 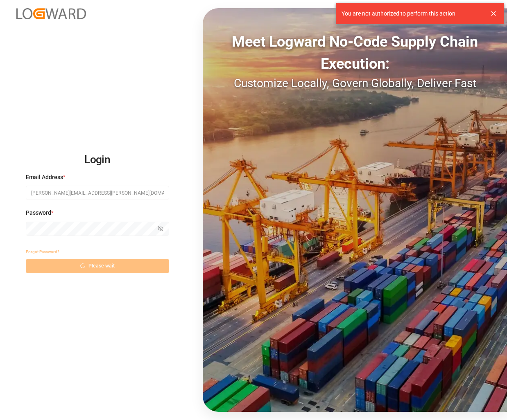 I want to click on input: Enter your email, so click(x=97, y=193).